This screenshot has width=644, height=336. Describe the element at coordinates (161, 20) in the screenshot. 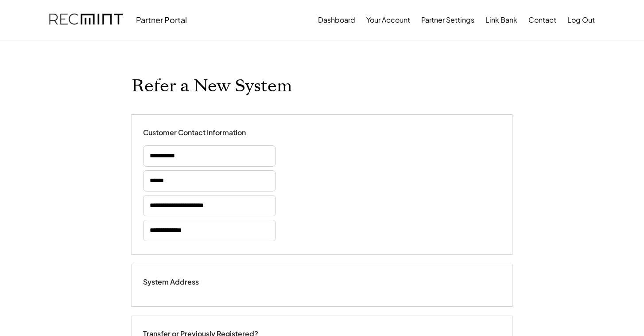

I see `div: Partner Portal` at that location.